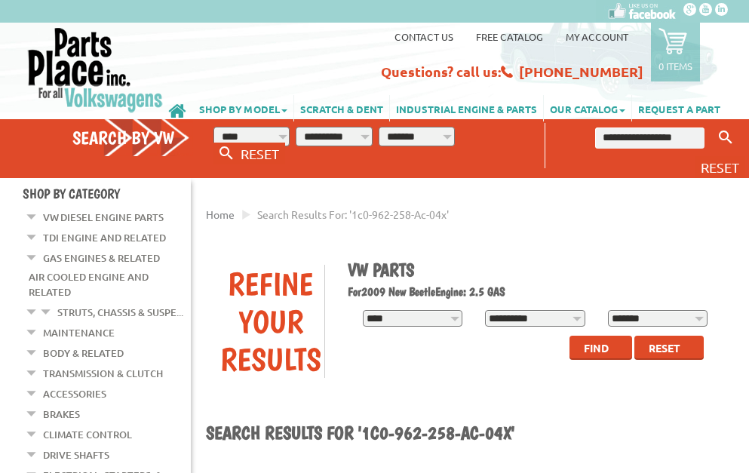 This screenshot has height=473, width=749. I want to click on span: Home, so click(220, 214).